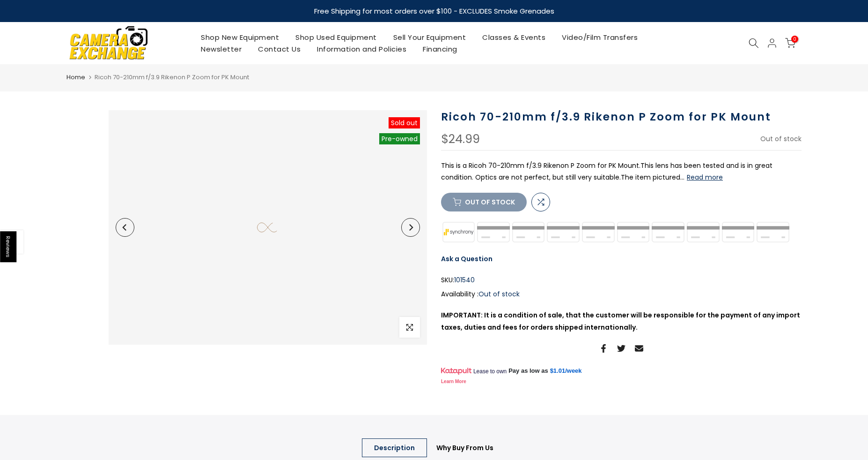 This screenshot has width=868, height=460. Describe the element at coordinates (362, 49) in the screenshot. I see `a: Information and Policies` at that location.